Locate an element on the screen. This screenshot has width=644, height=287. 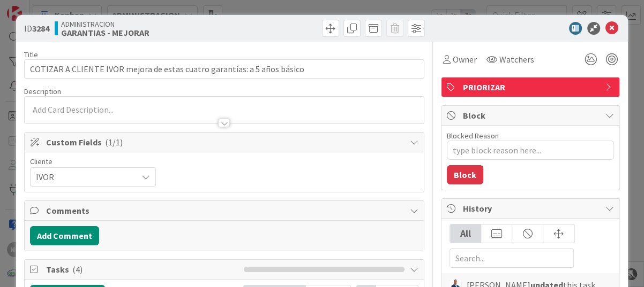
span: ADMINISTRACION is located at coordinates (105, 24).